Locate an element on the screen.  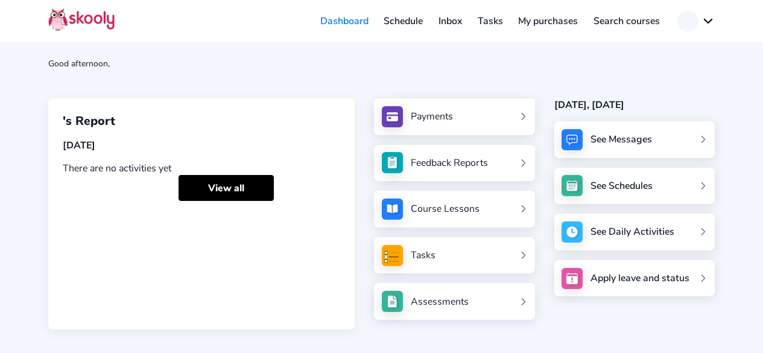
img: tasksForMpWeb.png is located at coordinates (392, 255).